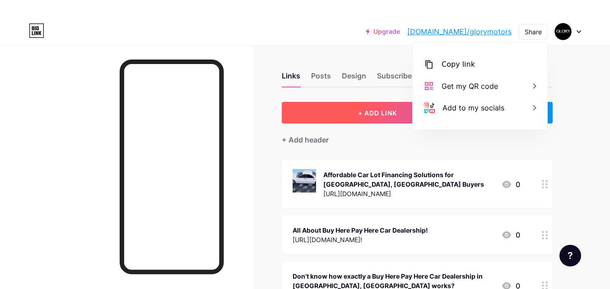  Describe the element at coordinates (305, 140) in the screenshot. I see `div: + Add header` at that location.